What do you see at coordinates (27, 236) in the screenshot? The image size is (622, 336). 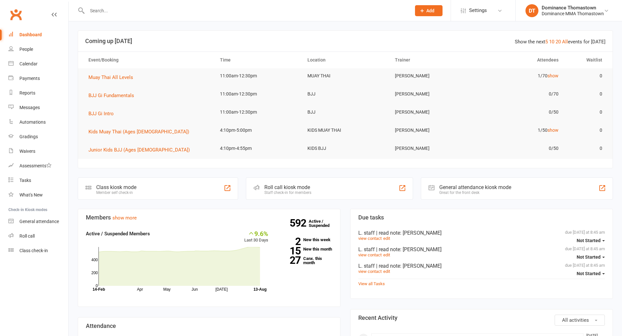 I see `div: Roll call` at bounding box center [27, 236].